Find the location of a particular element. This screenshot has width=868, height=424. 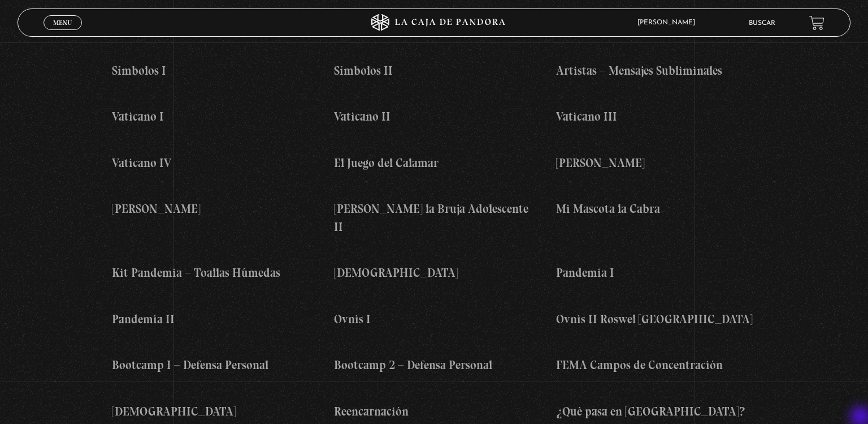

h4: FEMA Campos de Concentración is located at coordinates (656, 365).